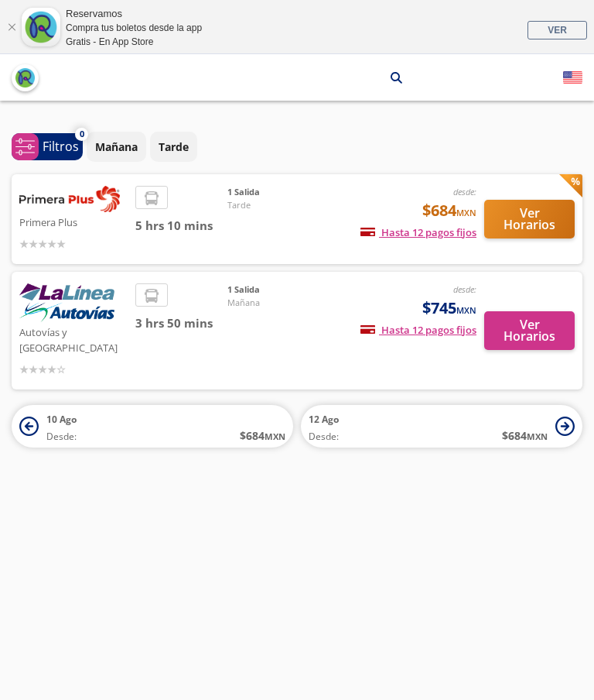  What do you see at coordinates (181, 323) in the screenshot?
I see `span: 3 hrs 50 mins` at bounding box center [181, 323].